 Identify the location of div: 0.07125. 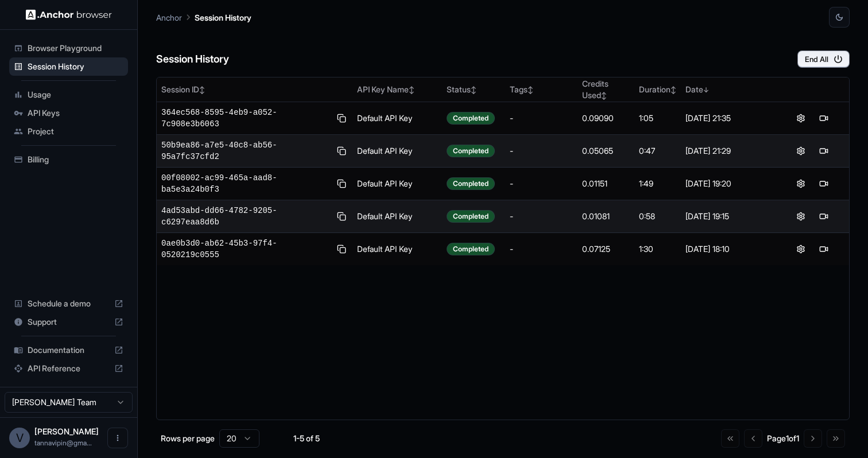
(605, 249).